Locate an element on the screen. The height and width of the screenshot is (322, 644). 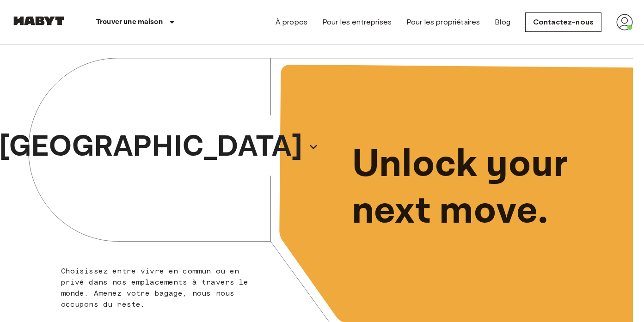
p: Choisissez entre vivre en commun ou en privé dans nos emplacements à travers le monde. Amenez vot... is located at coordinates (164, 288).